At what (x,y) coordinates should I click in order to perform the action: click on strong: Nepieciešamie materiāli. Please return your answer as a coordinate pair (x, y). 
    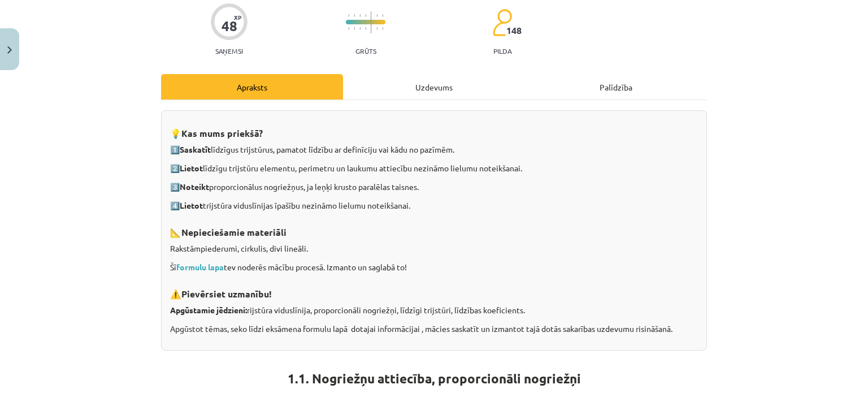
    Looking at the image, I should click on (234, 232).